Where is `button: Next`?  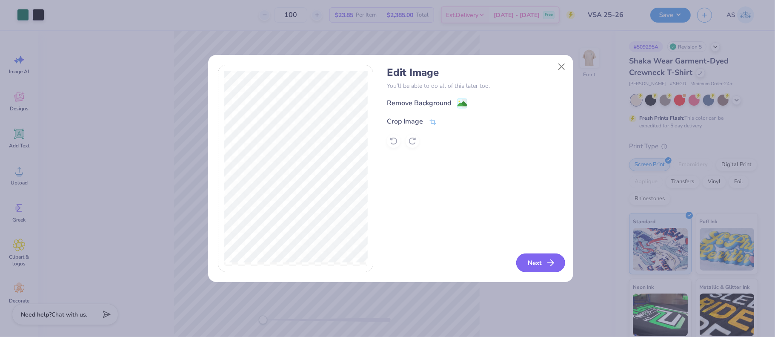 button: Next is located at coordinates (540, 263).